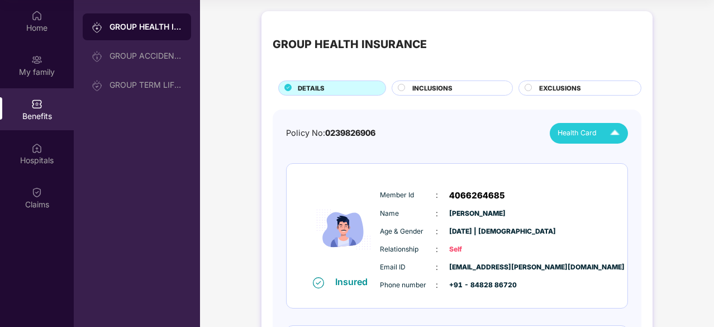 This screenshot has width=714, height=327. What do you see at coordinates (408, 231) in the screenshot?
I see `span: Age & Gender` at bounding box center [408, 231].